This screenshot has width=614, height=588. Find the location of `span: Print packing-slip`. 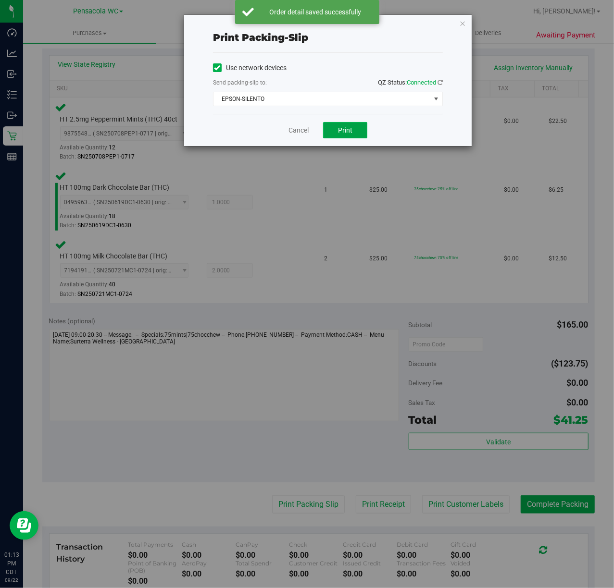

span: Print packing-slip is located at coordinates (261, 37).